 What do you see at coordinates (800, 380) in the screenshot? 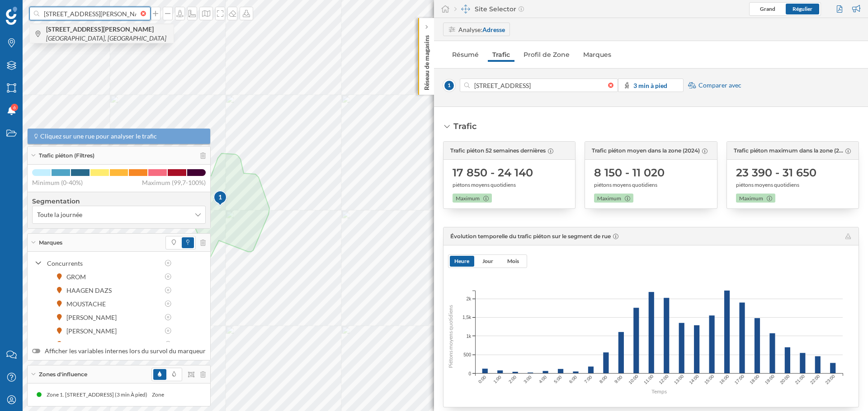
I see `text: 21:00` at bounding box center [800, 380].